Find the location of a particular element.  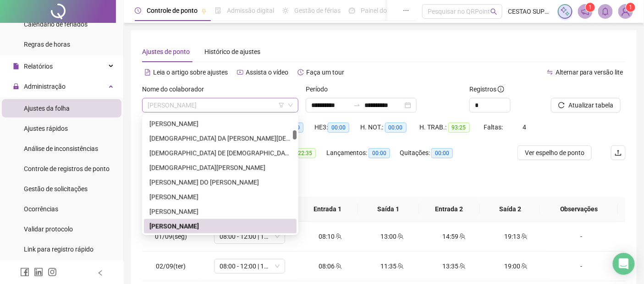

span: Ajustes da folha is located at coordinates (47, 109).